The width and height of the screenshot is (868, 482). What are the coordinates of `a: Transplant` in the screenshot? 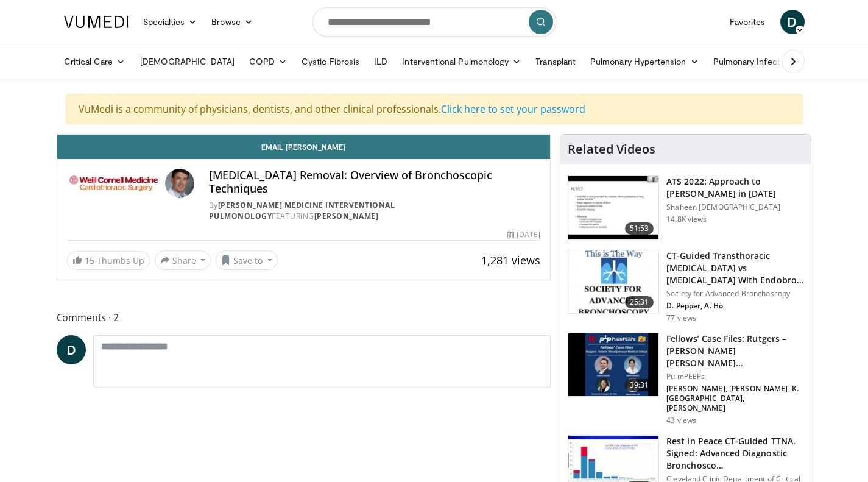 It's located at (556, 62).